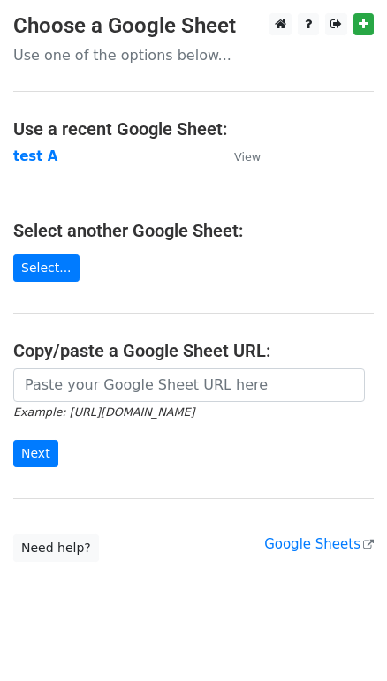 The image size is (387, 681). I want to click on input: Next, so click(35, 453).